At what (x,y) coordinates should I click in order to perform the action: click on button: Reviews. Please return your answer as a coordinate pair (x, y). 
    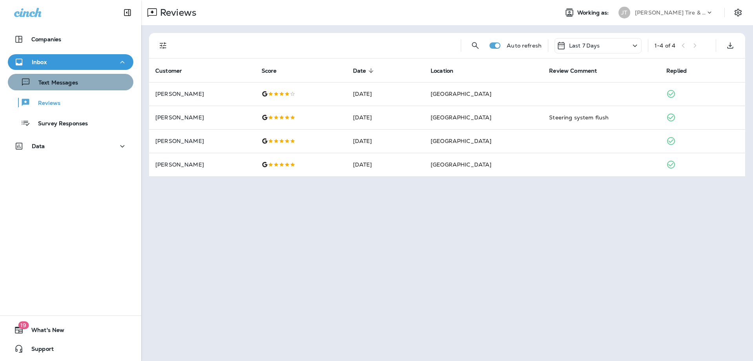
    Looking at the image, I should click on (71, 102).